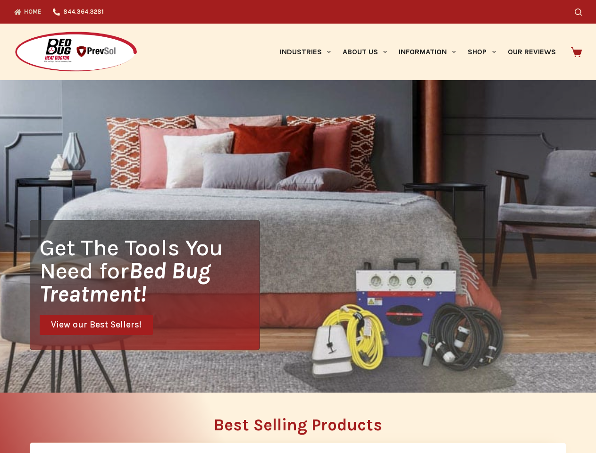 This screenshot has height=453, width=596. What do you see at coordinates (96, 325) in the screenshot?
I see `span: View our Best Sellers!` at bounding box center [96, 325].